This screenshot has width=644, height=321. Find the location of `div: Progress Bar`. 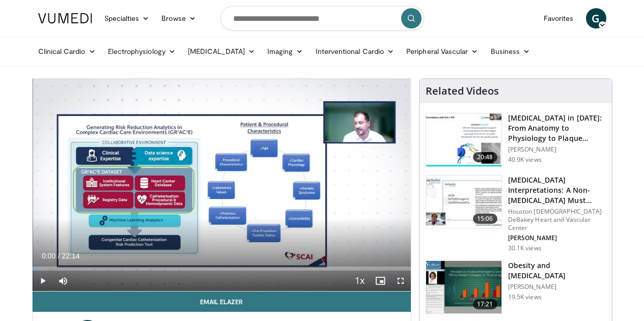

div: Progress Bar is located at coordinates (222, 269).